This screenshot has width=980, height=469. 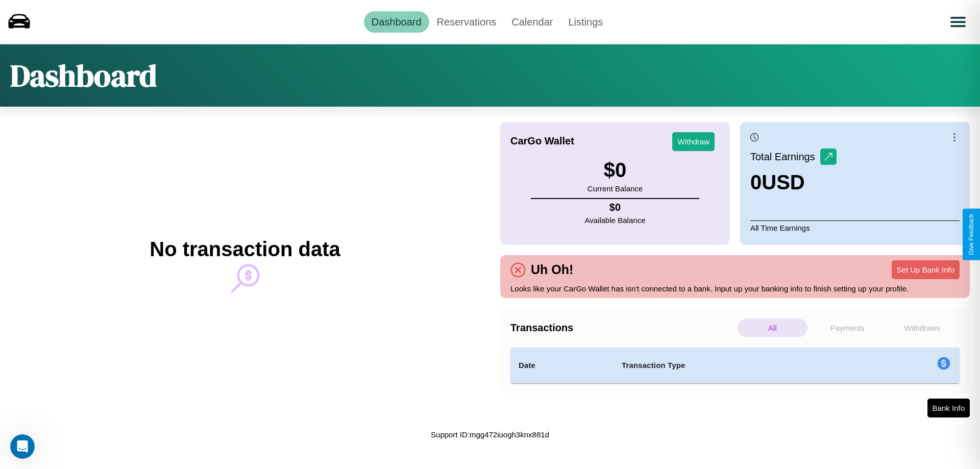 What do you see at coordinates (693, 142) in the screenshot?
I see `button: Withdraw` at bounding box center [693, 142].